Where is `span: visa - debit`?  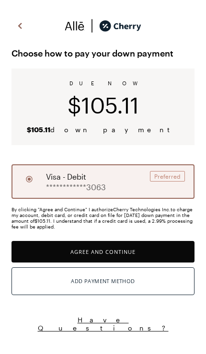 span: visa - debit is located at coordinates (66, 177).